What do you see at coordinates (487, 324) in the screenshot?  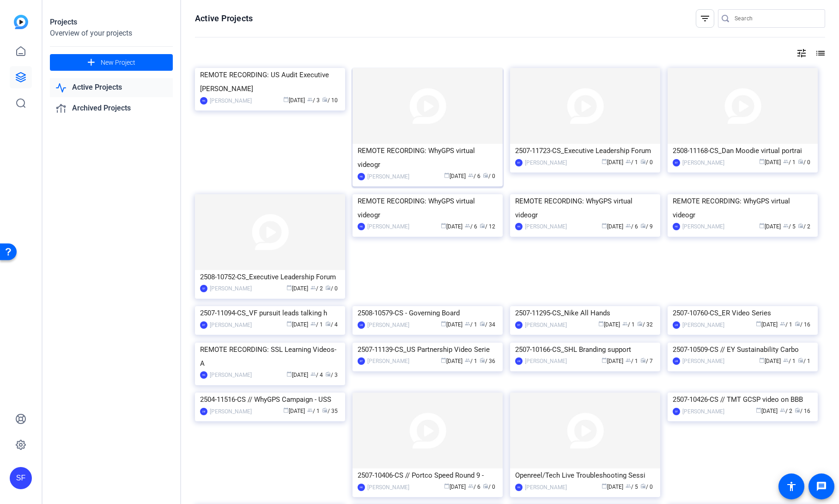 I see `span: / 34` at bounding box center [487, 324].